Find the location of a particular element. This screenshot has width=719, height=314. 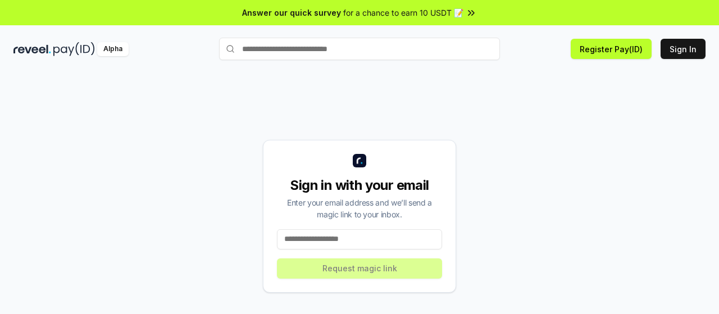

div: Enter your email address and we’ll send a magic link to your inbox. is located at coordinates (360, 208).